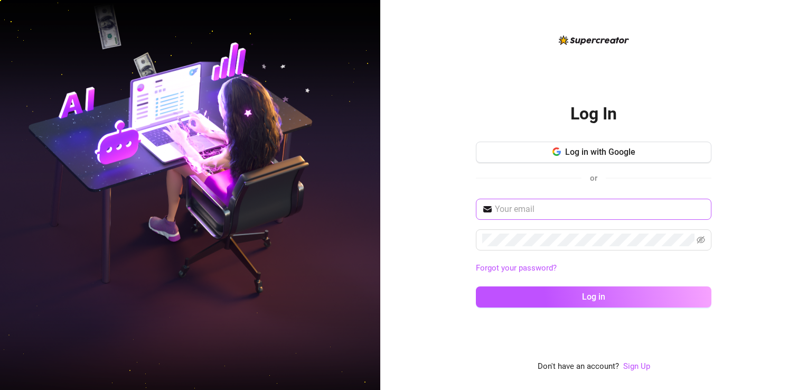  Describe the element at coordinates (701, 240) in the screenshot. I see `span: eye-invisible` at that location.